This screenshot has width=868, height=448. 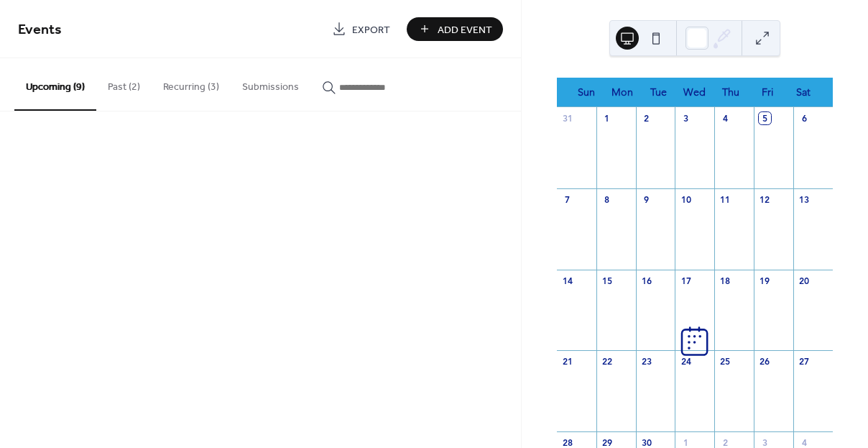 I want to click on div: 26, so click(x=764, y=361).